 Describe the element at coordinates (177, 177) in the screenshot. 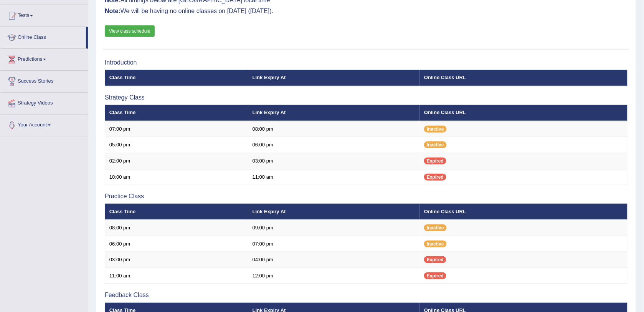

I see `td: 10:00 am` at that location.